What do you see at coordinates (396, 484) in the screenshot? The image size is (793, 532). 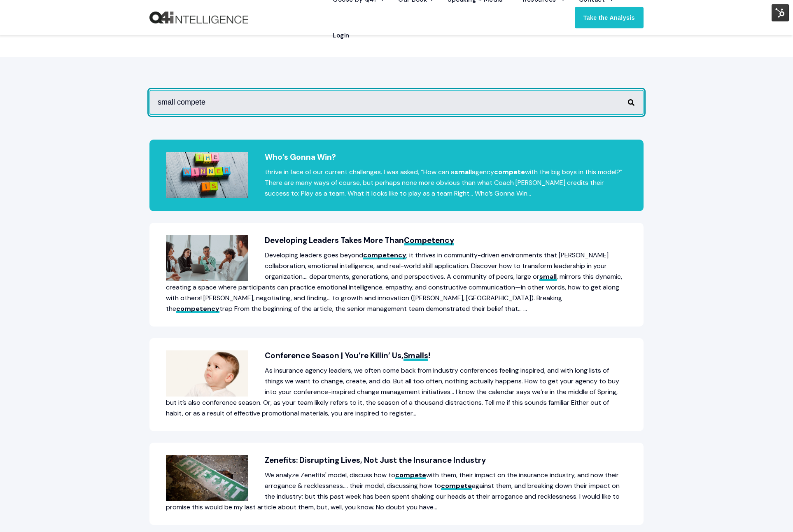 I see `a: Zenefits: Disrupting Lives, Not Just the Insurance Industry We analyze Zenefits' model, discuss h...` at bounding box center [396, 484].